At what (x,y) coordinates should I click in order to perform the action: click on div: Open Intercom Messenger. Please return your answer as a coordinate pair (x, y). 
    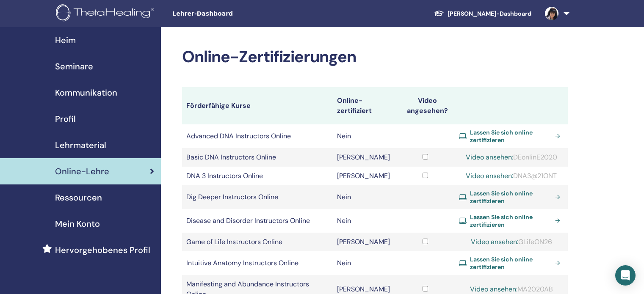
    Looking at the image, I should click on (625, 275).